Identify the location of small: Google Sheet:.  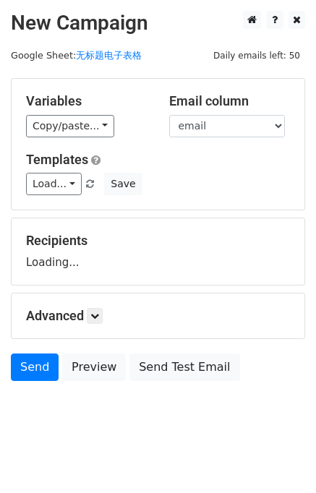
(76, 55).